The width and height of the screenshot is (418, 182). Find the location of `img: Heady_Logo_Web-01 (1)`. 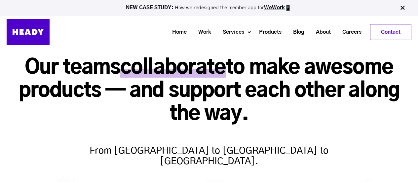

img: Heady_Logo_Web-01 (1) is located at coordinates (28, 32).